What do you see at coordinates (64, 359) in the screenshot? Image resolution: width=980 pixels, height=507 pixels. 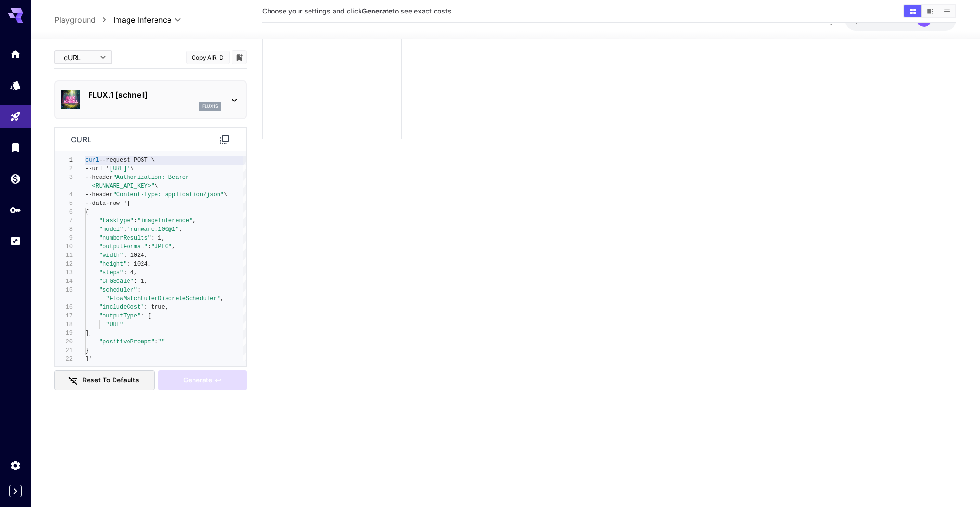 I see `div: 22` at bounding box center [64, 359].